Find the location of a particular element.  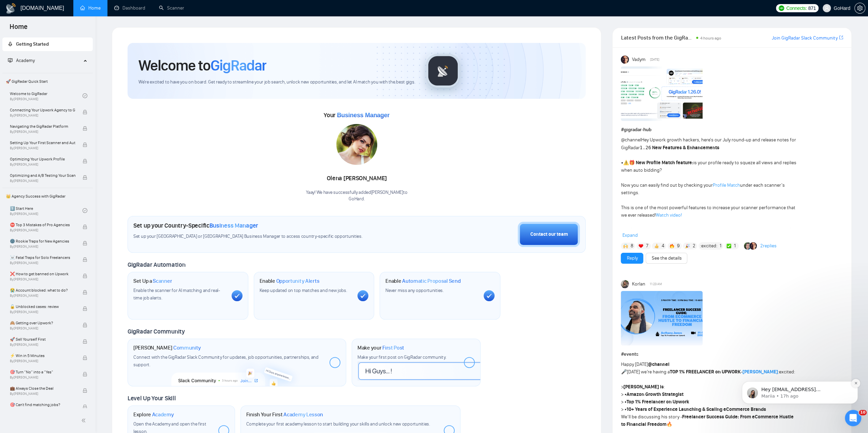

span: Community is located at coordinates (187, 348).